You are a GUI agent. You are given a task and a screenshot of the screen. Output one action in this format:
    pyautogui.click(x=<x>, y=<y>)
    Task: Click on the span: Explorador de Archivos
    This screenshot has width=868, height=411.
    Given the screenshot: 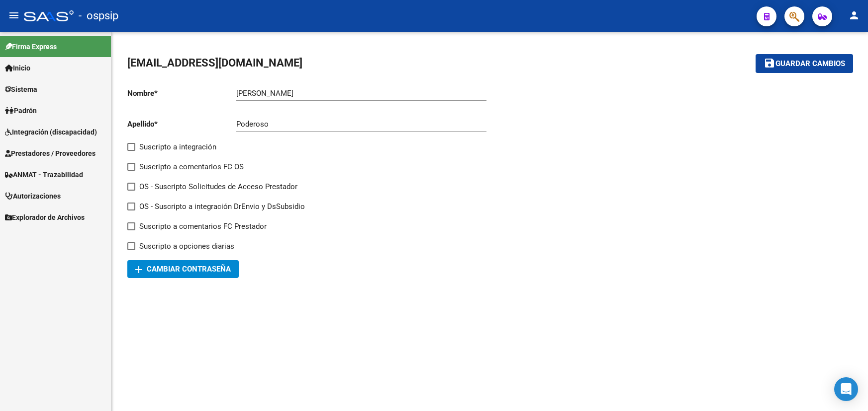 What is the action you would take?
    pyautogui.click(x=45, y=218)
    